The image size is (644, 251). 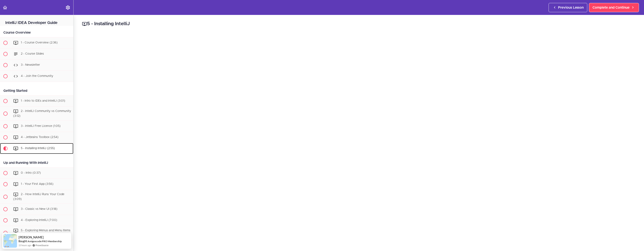 What do you see at coordinates (42, 233) in the screenshot?
I see `span: 5 - Exploring Menus and Menu Items (9:44)` at bounding box center [42, 233].